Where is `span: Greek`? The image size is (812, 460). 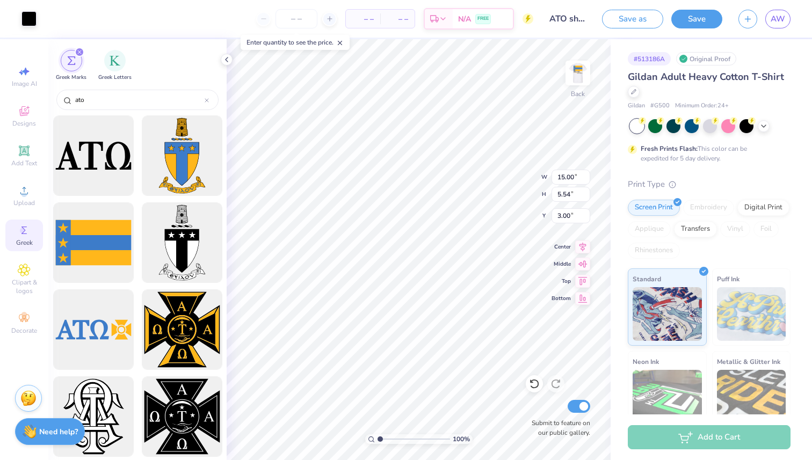 span: Greek is located at coordinates (24, 243).